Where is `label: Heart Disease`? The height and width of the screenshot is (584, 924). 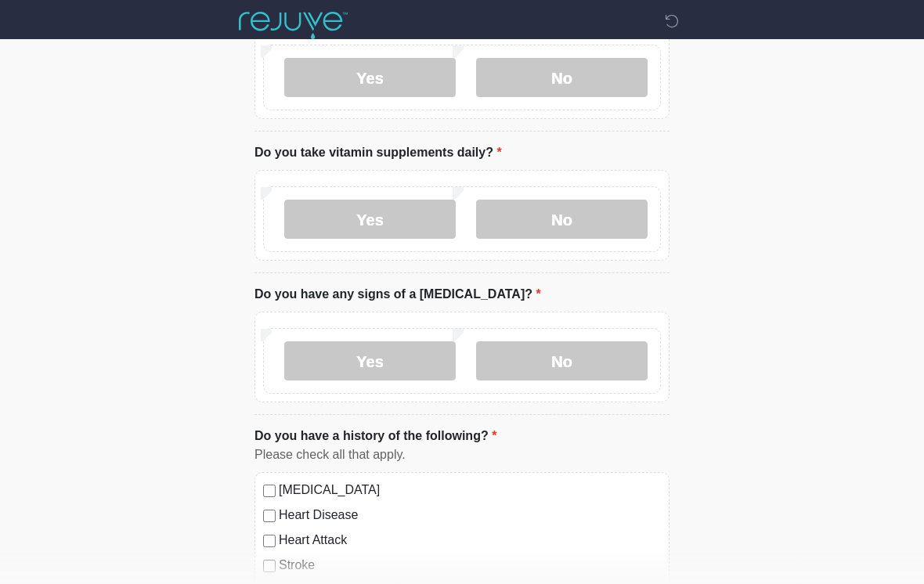
label: Heart Disease is located at coordinates (469, 516).